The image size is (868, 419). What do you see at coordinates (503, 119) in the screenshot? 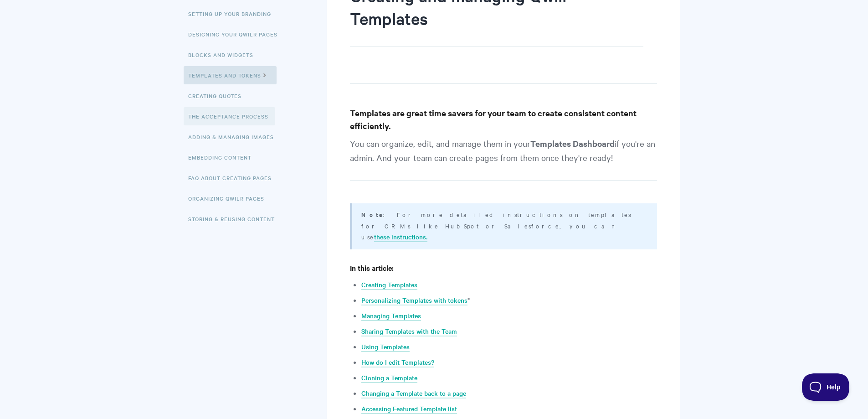
I see `h3: Templates are great time savers for your team to create consistent content efficiently.` at bounding box center [503, 119].